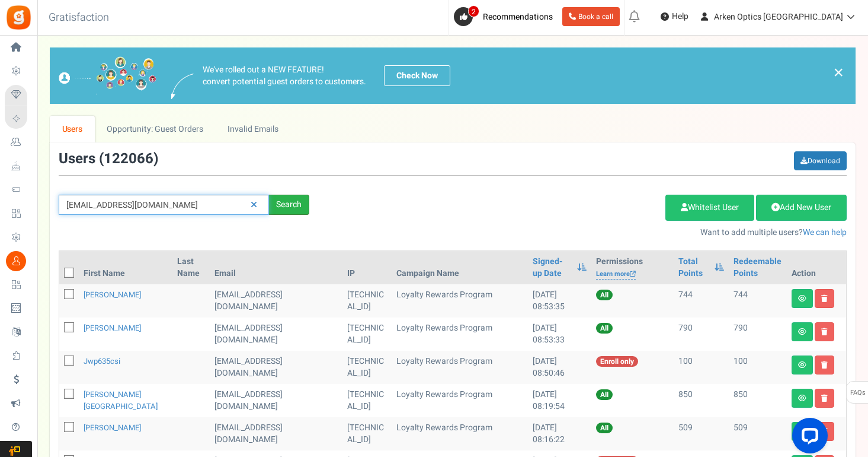  What do you see at coordinates (254, 205) in the screenshot?
I see `a: Reset` at bounding box center [254, 205].